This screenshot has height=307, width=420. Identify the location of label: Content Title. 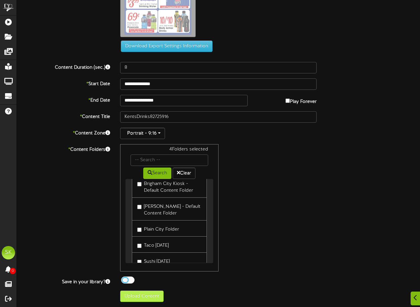
(63, 115).